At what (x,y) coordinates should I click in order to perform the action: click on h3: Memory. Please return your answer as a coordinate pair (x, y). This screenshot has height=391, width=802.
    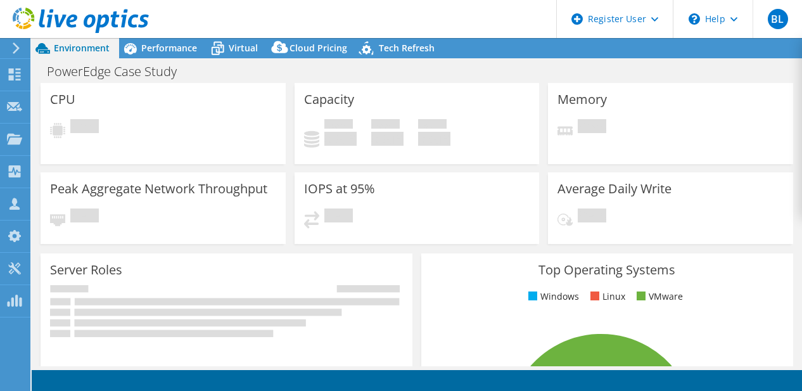
    Looking at the image, I should click on (582, 99).